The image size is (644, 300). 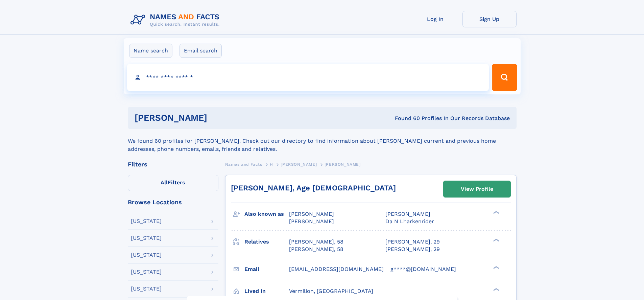 What do you see at coordinates (173, 202) in the screenshot?
I see `div: Browse Locations` at bounding box center [173, 202].